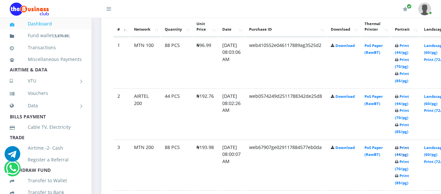 This screenshot has height=194, width=441. Describe the element at coordinates (29, 9) in the screenshot. I see `img: Logo` at that location.